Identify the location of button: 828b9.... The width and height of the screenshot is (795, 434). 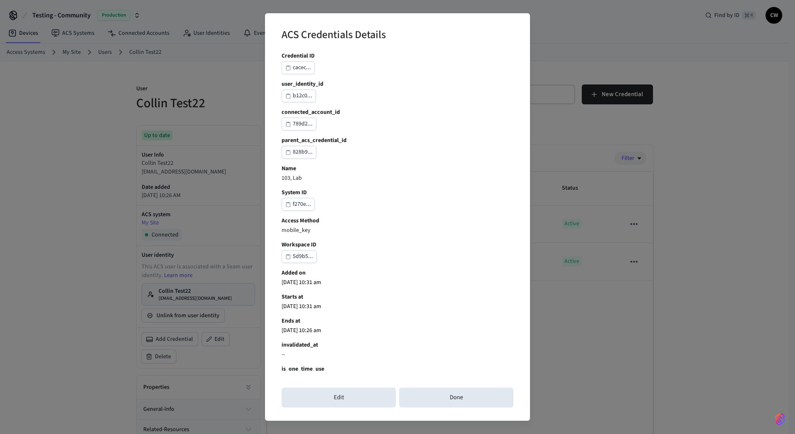
(299, 152).